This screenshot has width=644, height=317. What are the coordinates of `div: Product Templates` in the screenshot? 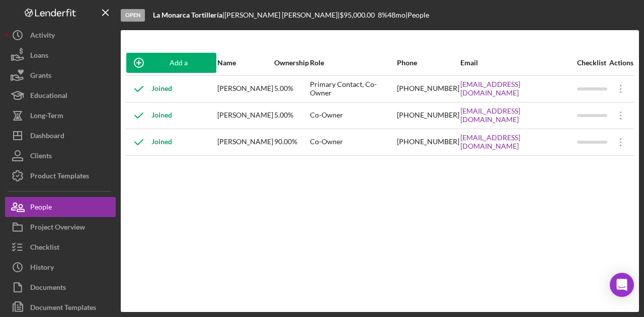 It's located at (59, 177).